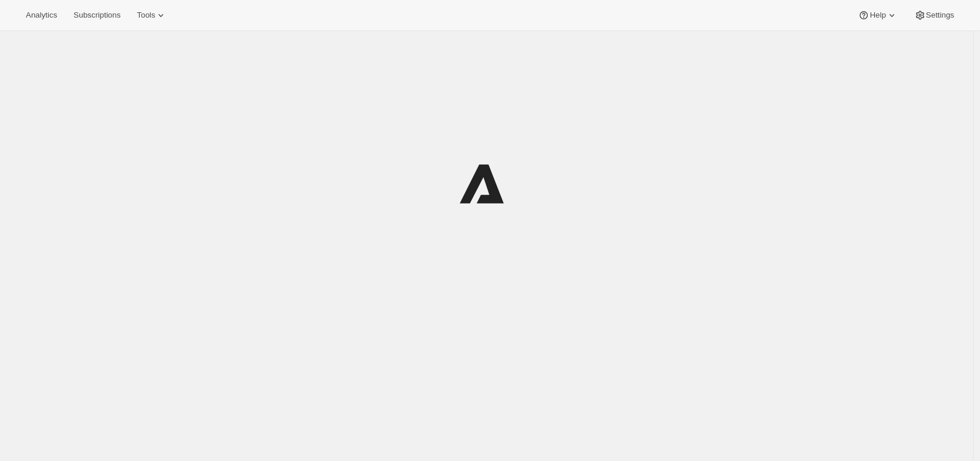  I want to click on button: Help, so click(877, 15).